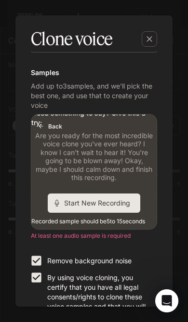  What do you see at coordinates (100, 203) in the screenshot?
I see `span: Start New Recording` at bounding box center [100, 203].